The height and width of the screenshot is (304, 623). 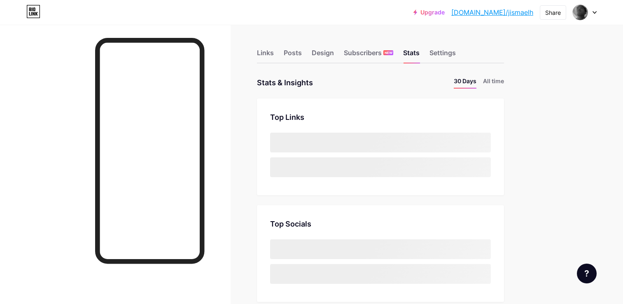 What do you see at coordinates (380, 117) in the screenshot?
I see `div: Top Links` at bounding box center [380, 117].